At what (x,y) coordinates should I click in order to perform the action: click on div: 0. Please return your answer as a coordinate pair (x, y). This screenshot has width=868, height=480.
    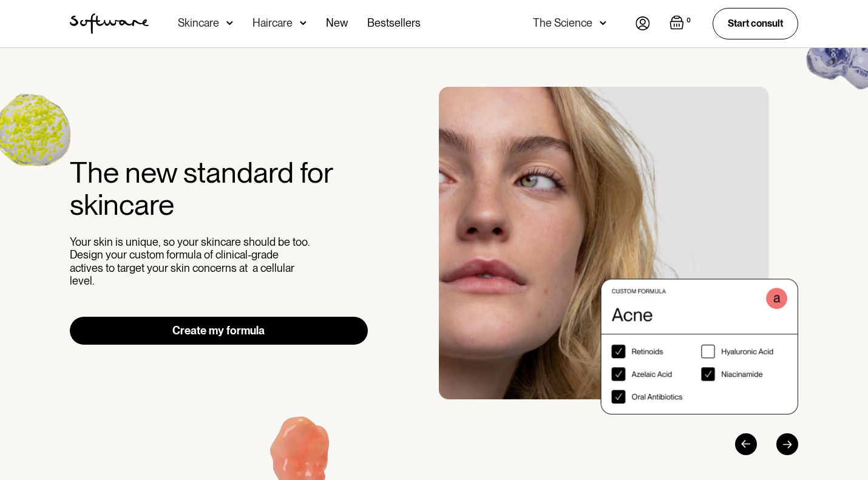
    Looking at the image, I should click on (688, 20).